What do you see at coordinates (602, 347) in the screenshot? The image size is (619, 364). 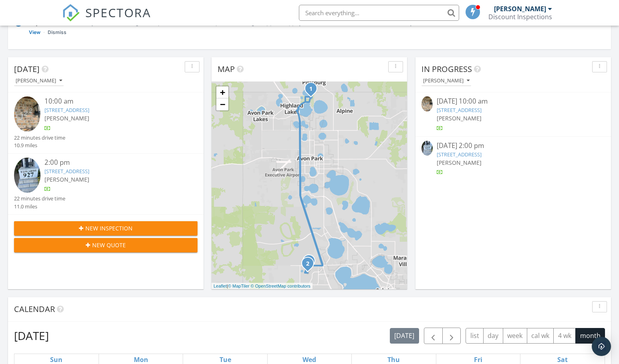 I see `div: Open Intercom Messenger` at bounding box center [602, 347].